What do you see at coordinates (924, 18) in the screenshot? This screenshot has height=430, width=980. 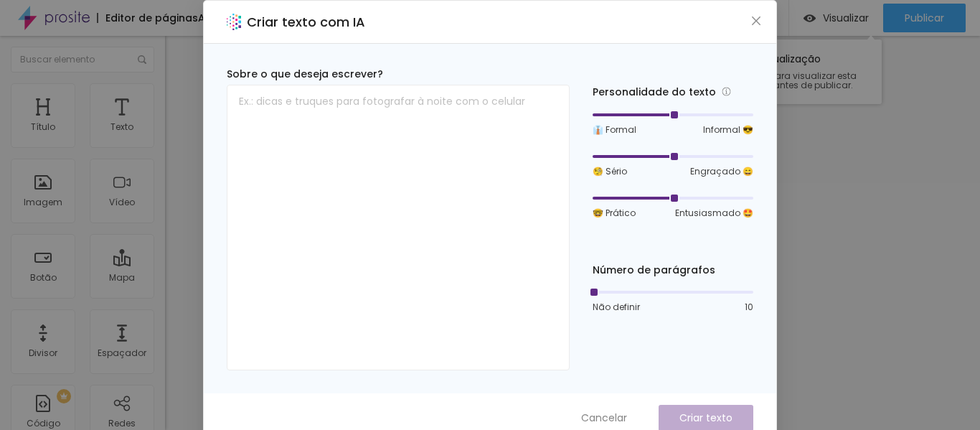 I see `font: Publicar` at bounding box center [924, 18].